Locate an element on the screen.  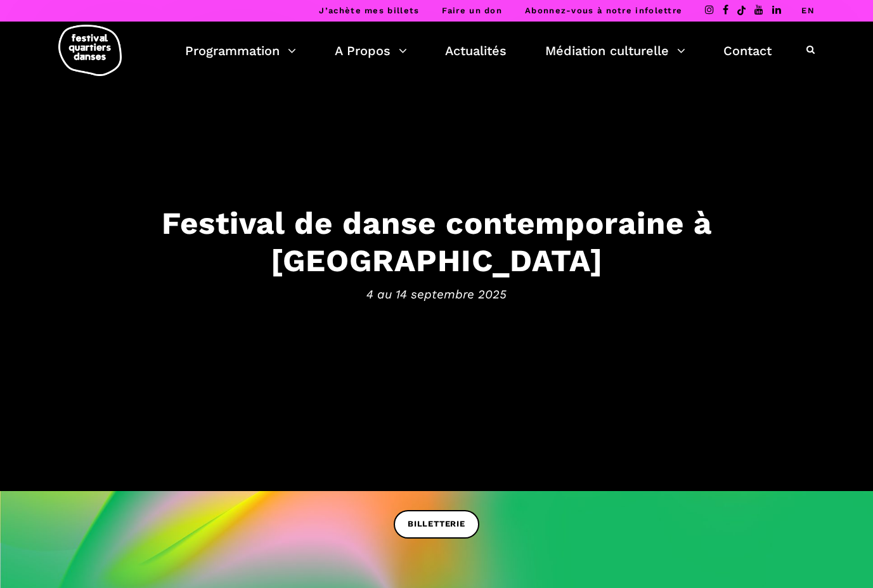
span: BILLETTERIE is located at coordinates (436, 524).